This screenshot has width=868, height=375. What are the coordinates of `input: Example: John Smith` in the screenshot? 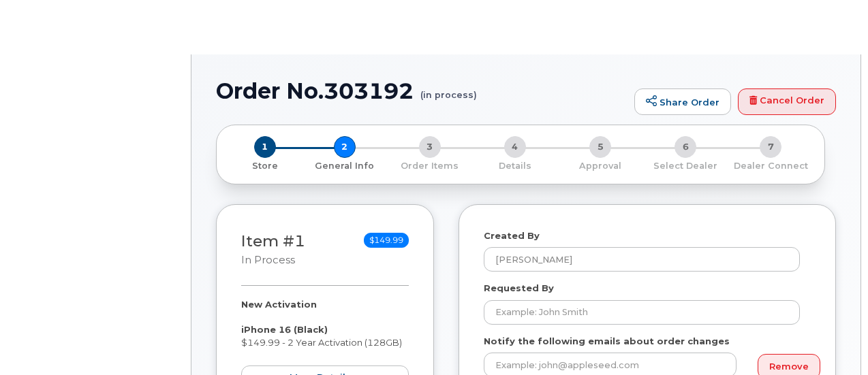 It's located at (642, 312).